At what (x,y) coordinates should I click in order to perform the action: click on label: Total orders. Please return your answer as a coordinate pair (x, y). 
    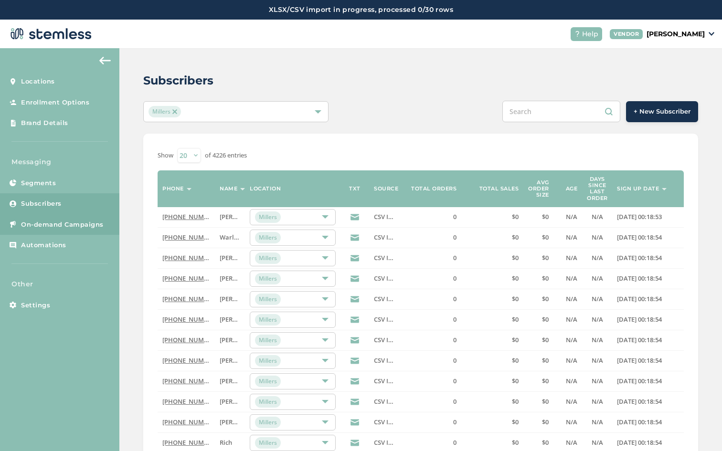
    Looking at the image, I should click on (434, 189).